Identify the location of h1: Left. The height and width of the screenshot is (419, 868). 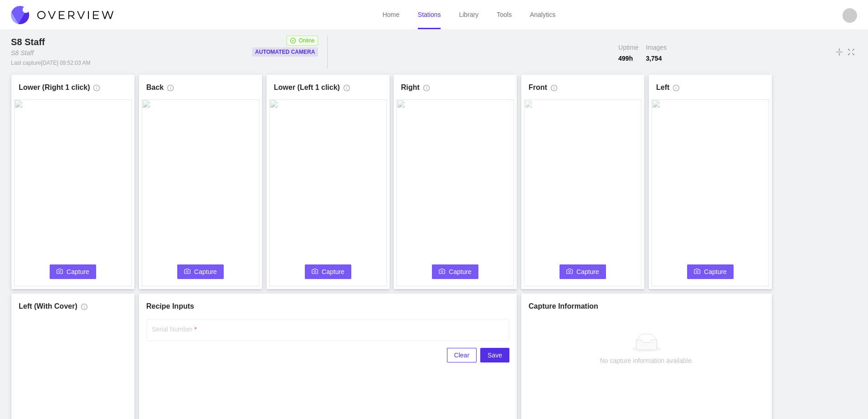
(663, 87).